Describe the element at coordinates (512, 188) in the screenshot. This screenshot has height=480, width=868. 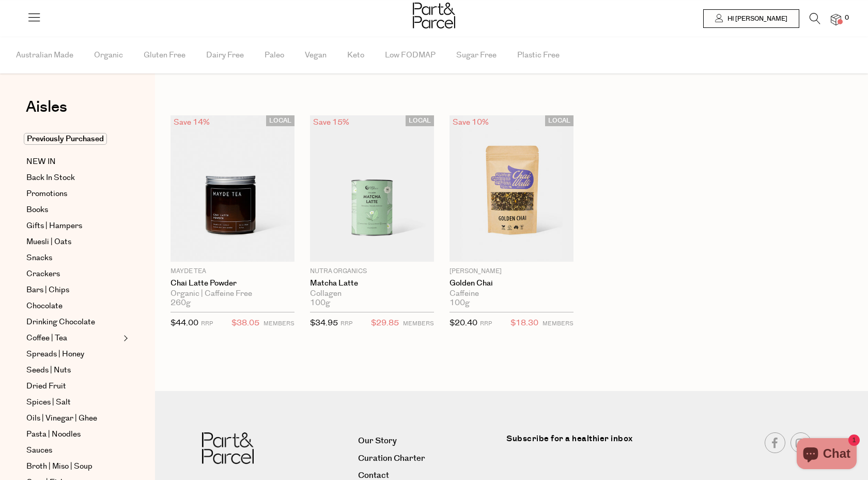
I see `img: Golden Chai` at that location.